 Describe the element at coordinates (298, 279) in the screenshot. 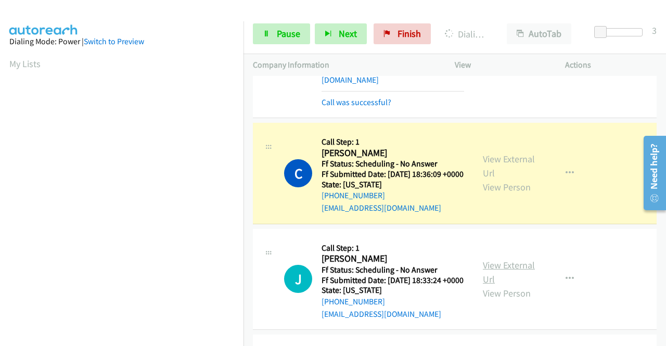

I see `div: The call is yet to be attempted` at that location.